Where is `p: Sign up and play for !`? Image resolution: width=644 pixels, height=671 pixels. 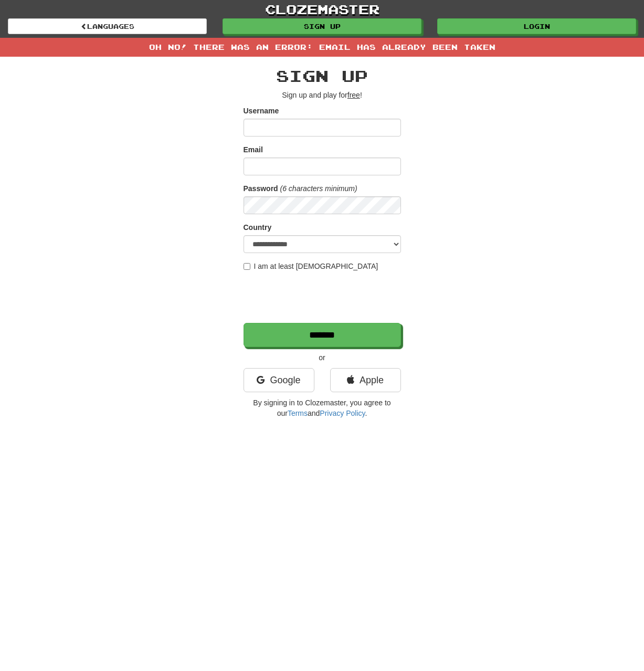
p: Sign up and play for ! is located at coordinates (322, 95).